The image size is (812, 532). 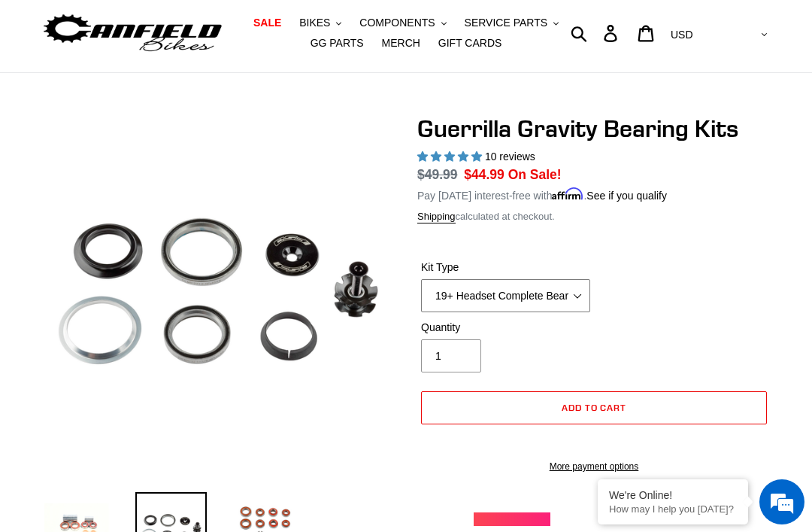 I want to click on div: We're Online!, so click(x=674, y=495).